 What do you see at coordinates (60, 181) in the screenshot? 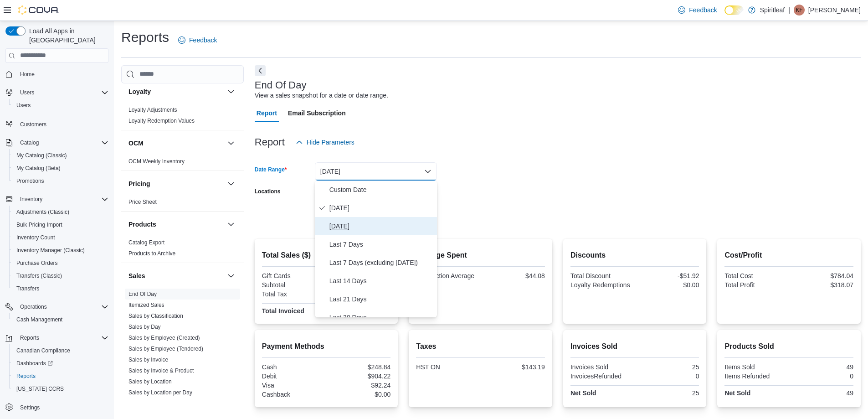
I see `button: Promotions` at bounding box center [60, 181].